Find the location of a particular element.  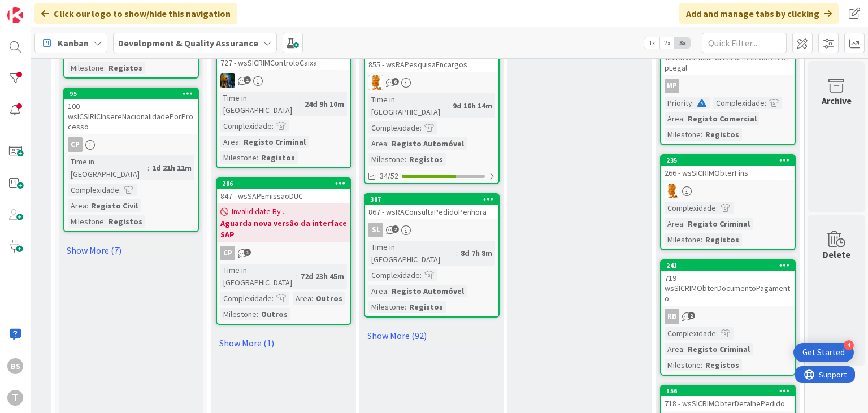

b: Development & Quality Assurance is located at coordinates (188, 43).